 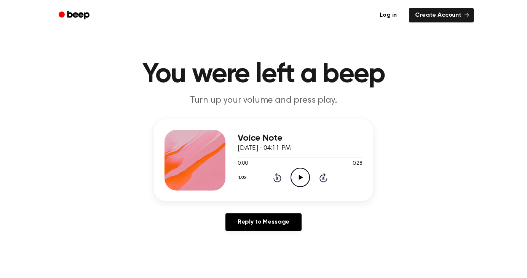 What do you see at coordinates (243, 178) in the screenshot?
I see `button: 1.0x` at bounding box center [243, 178].